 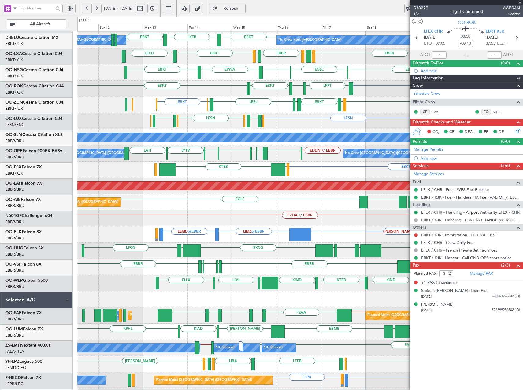 What do you see at coordinates (13, 346) in the screenshot?
I see `span: ZS-LMF` at bounding box center [13, 346].